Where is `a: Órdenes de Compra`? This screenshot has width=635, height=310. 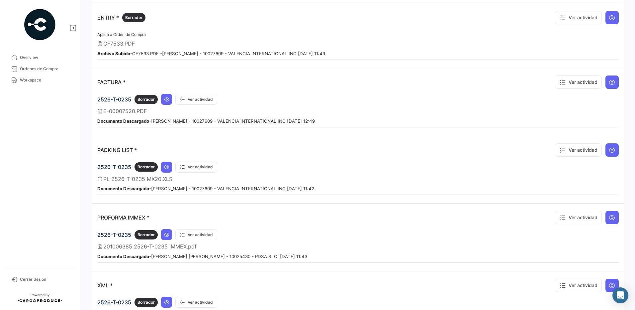 a: Órdenes de Compra is located at coordinates (40, 69).